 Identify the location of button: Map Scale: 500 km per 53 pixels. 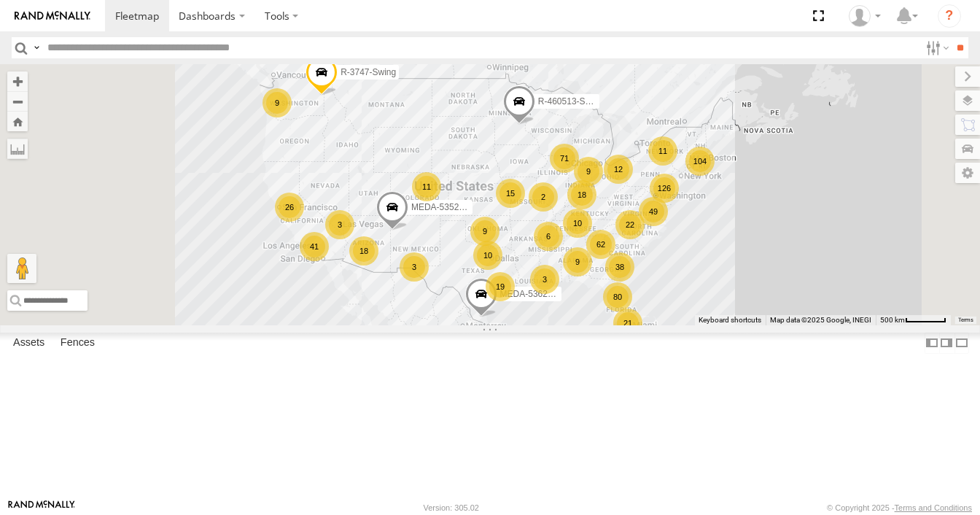
(913, 320).